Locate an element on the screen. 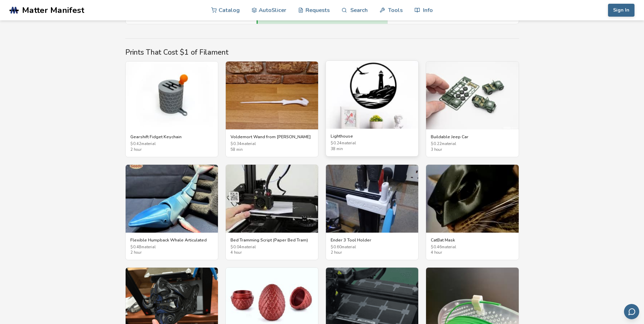 The width and height of the screenshot is (644, 324). h3: Bed Tramming Script (Paper Bed Tram) is located at coordinates (272, 240).